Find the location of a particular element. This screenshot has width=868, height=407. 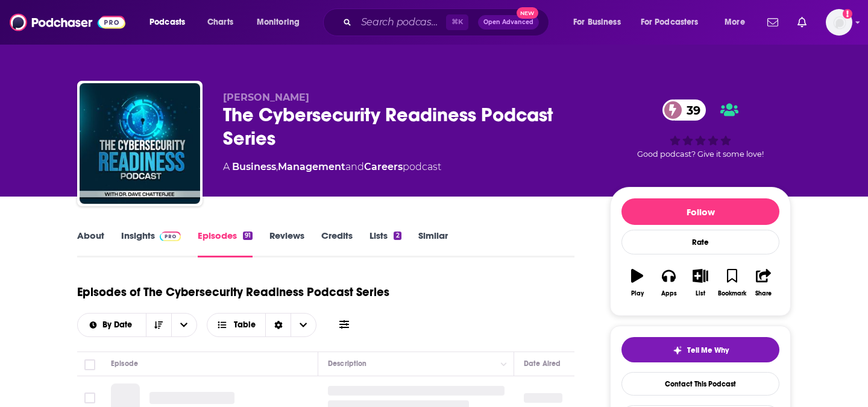

a: Contact This Podcast is located at coordinates (700, 383).